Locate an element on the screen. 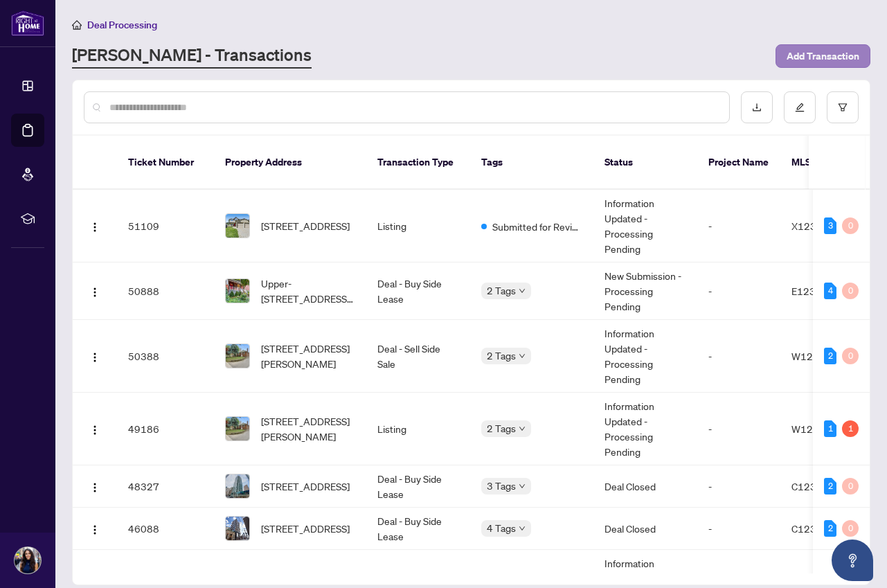 This screenshot has width=887, height=588. button: download is located at coordinates (757, 108).